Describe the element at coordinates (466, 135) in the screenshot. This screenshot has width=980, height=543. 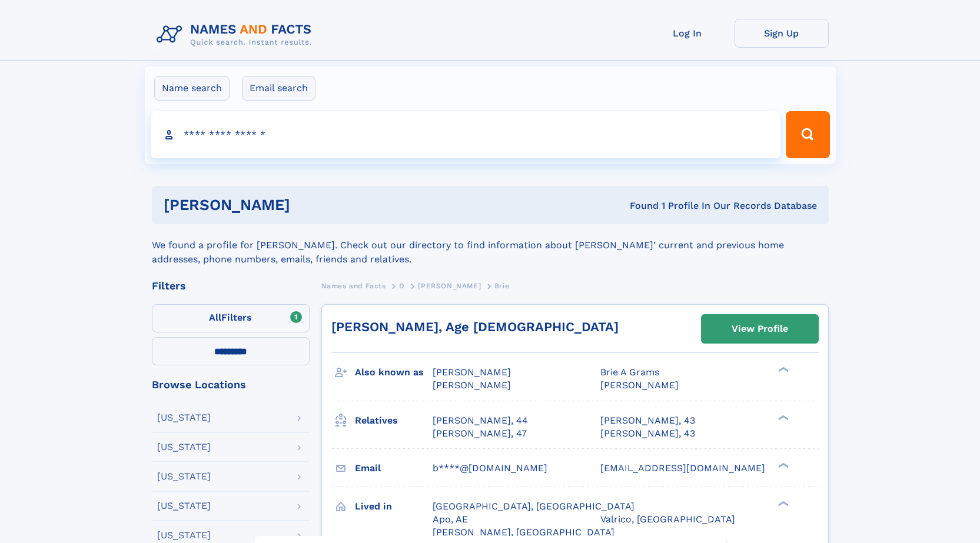
I see `input: search input` at that location.